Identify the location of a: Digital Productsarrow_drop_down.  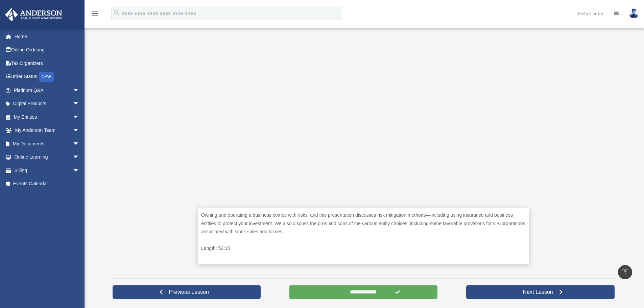
(47, 104).